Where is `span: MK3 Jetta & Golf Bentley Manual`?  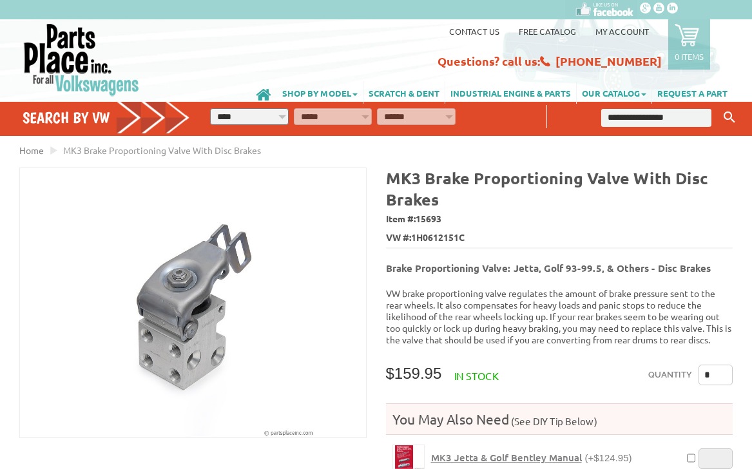
span: MK3 Jetta & Golf Bentley Manual is located at coordinates (506, 457).